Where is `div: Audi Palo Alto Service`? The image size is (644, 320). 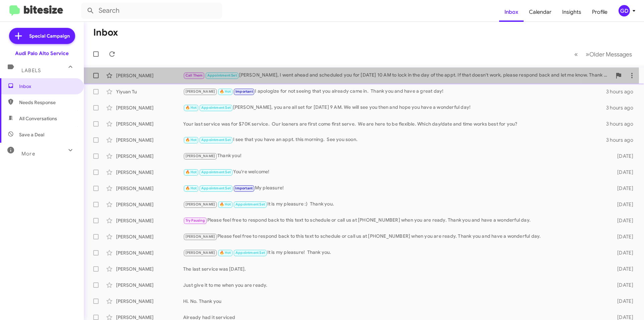
div: Audi Palo Alto Service is located at coordinates (42, 53).